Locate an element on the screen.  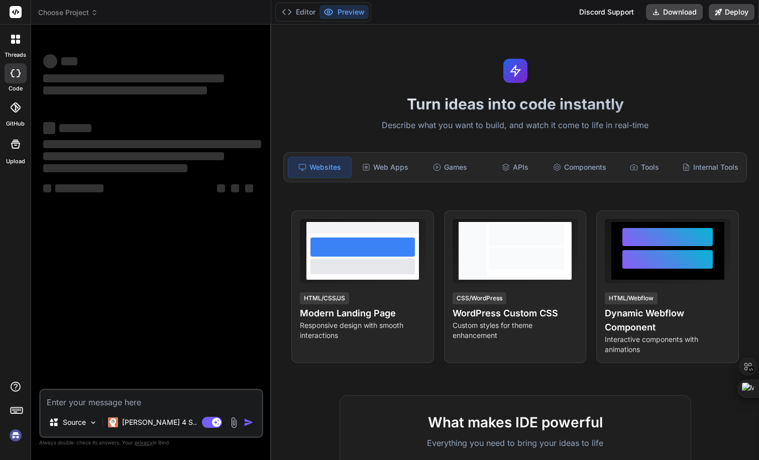
span: Choose Project is located at coordinates (68, 13).